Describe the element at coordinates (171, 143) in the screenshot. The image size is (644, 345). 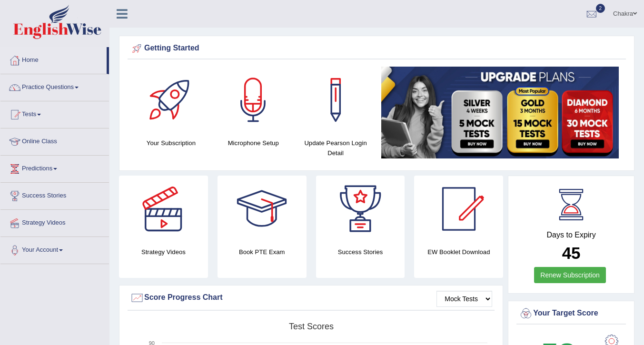
I see `h4: Your Subscription` at that location.